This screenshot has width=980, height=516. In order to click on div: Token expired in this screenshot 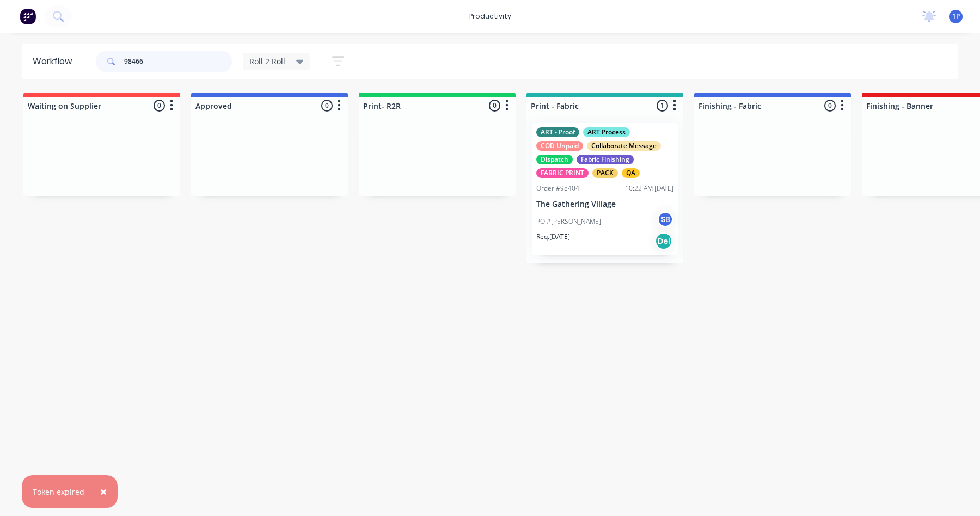, I will do `click(58, 491)`.